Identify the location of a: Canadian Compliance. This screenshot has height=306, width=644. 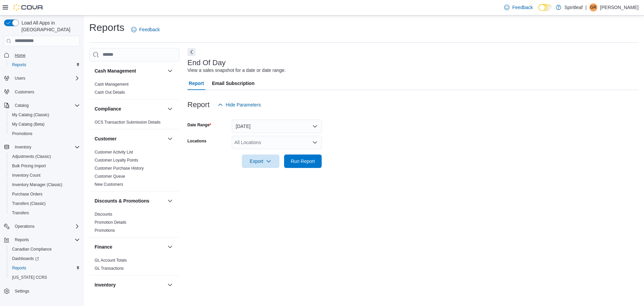
(32, 249).